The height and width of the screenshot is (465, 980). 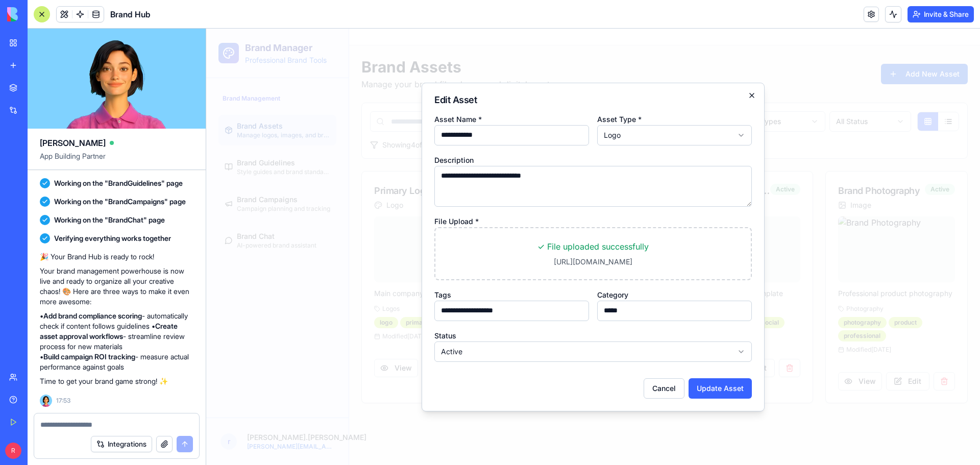 What do you see at coordinates (458, 360) in the screenshot?
I see `button: Cancel` at bounding box center [458, 360].